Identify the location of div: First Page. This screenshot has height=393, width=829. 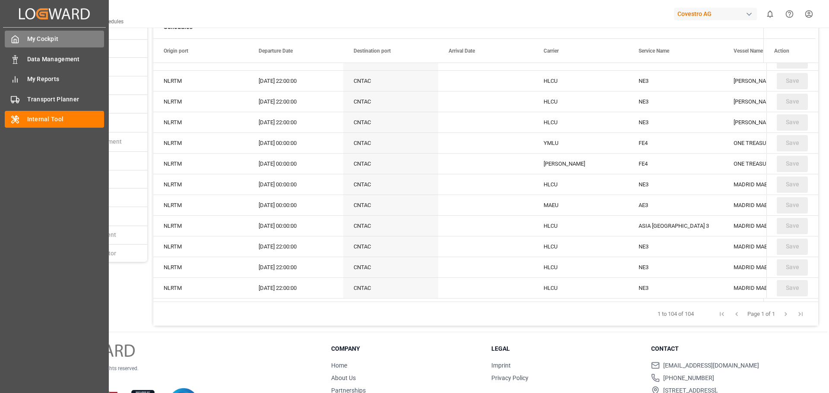
(722, 314).